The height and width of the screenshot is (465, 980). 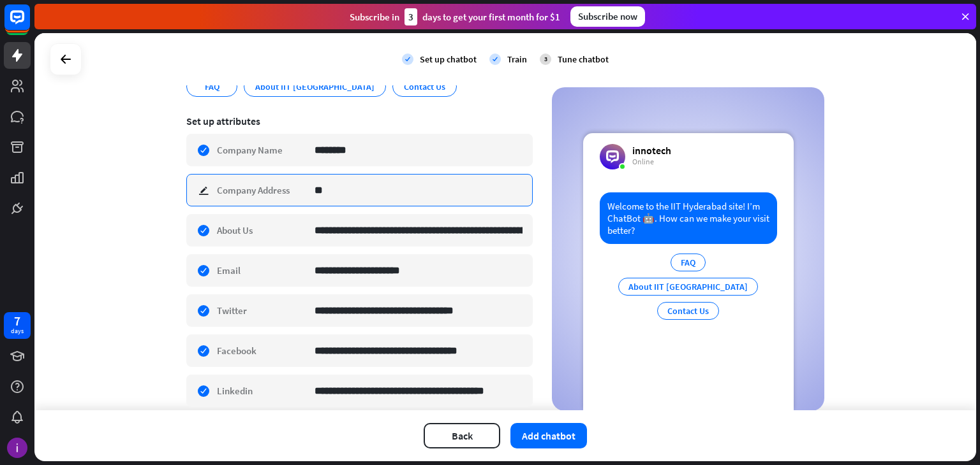 What do you see at coordinates (17, 321) in the screenshot?
I see `div: 7` at bounding box center [17, 321].